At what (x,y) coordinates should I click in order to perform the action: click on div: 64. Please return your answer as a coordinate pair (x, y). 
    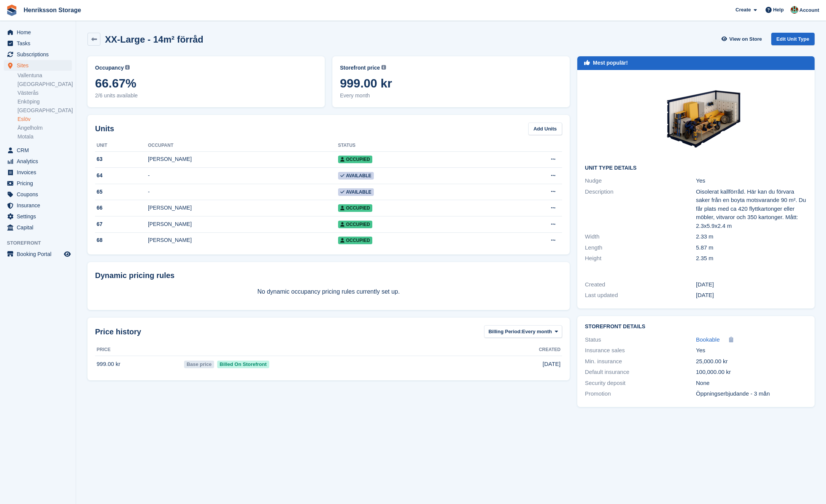
    Looking at the image, I should click on (122, 175).